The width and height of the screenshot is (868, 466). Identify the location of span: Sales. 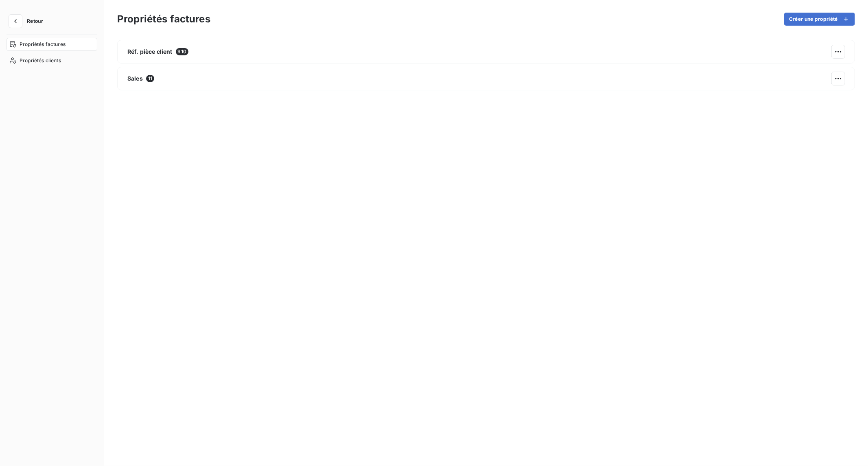
(135, 78).